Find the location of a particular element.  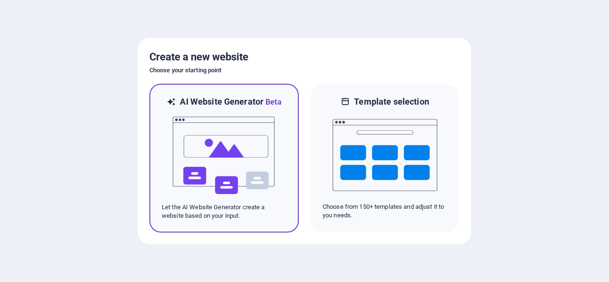

h6: AI Website Generator is located at coordinates (230, 102).